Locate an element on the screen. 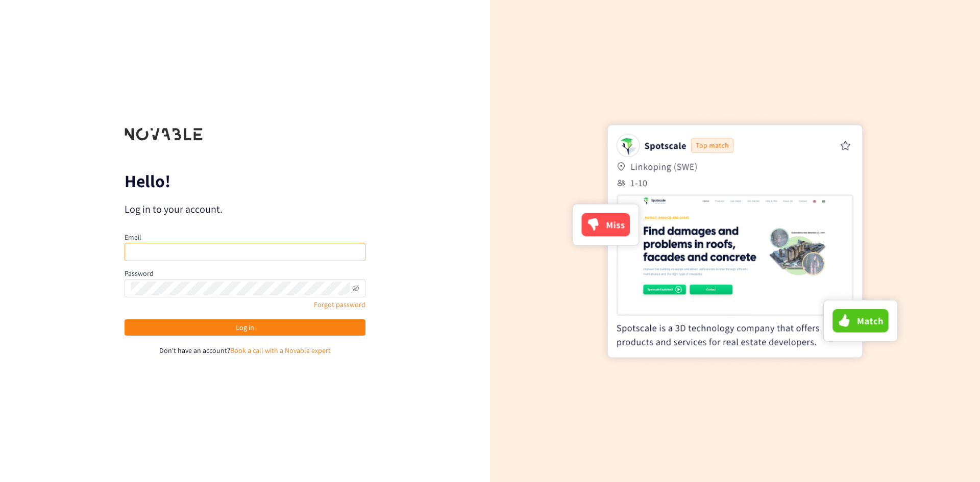  label: Email is located at coordinates (132, 237).